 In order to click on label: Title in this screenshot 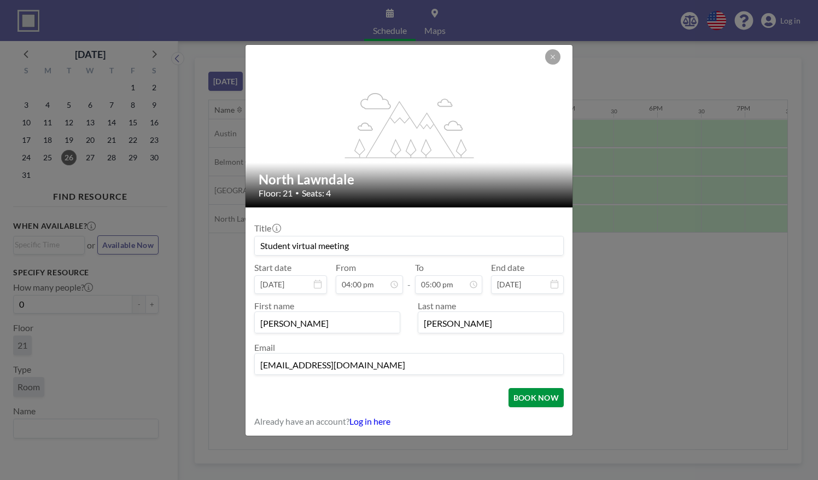, I will do `click(267, 228)`.